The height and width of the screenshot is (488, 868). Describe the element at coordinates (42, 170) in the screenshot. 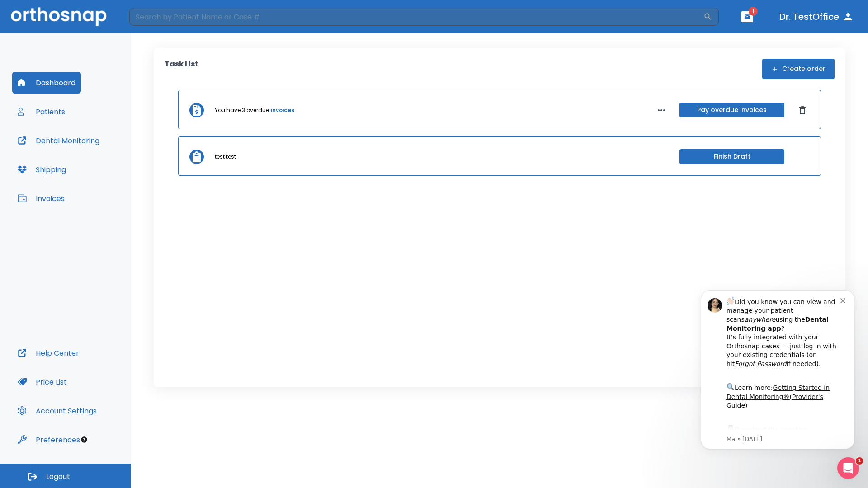

I see `a: Shipping` at that location.